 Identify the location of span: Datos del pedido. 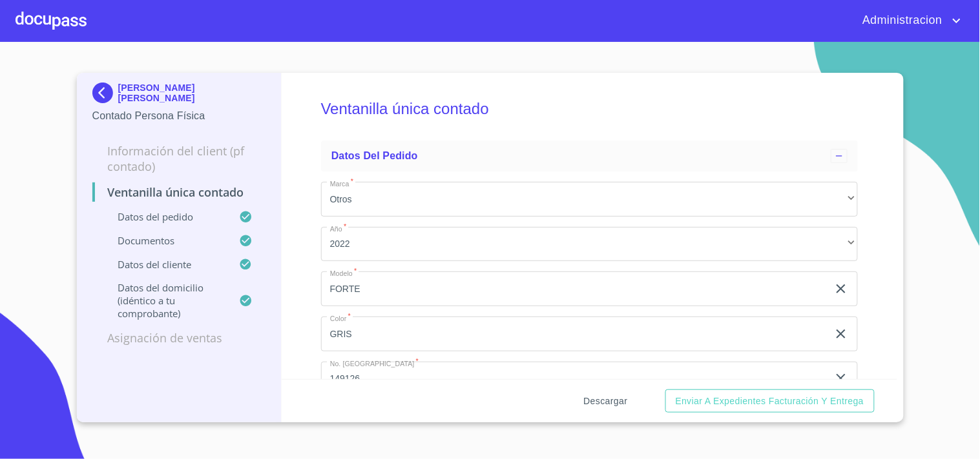
(374, 155).